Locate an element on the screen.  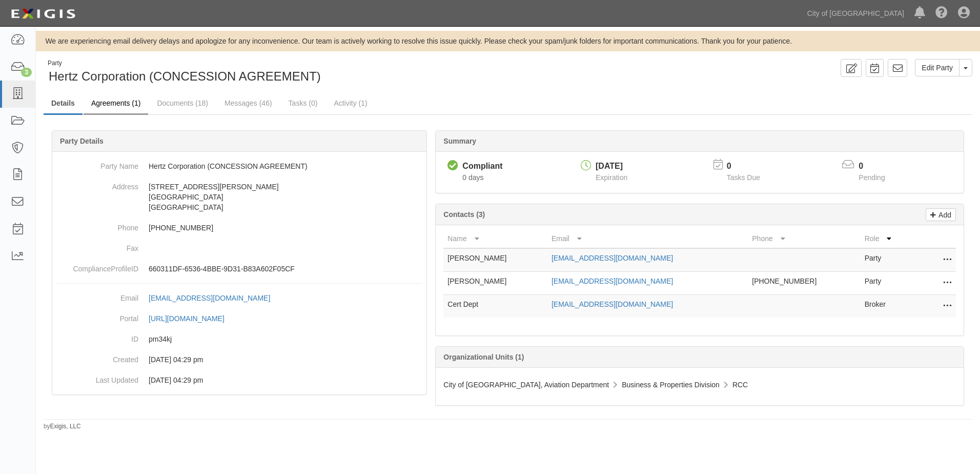
b: Summary is located at coordinates (460, 141).